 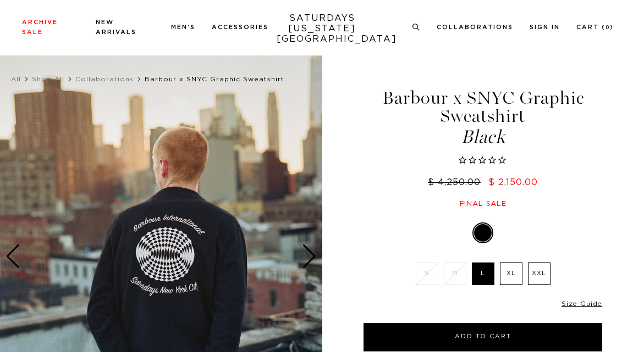 I want to click on div: Final sale, so click(x=483, y=204).